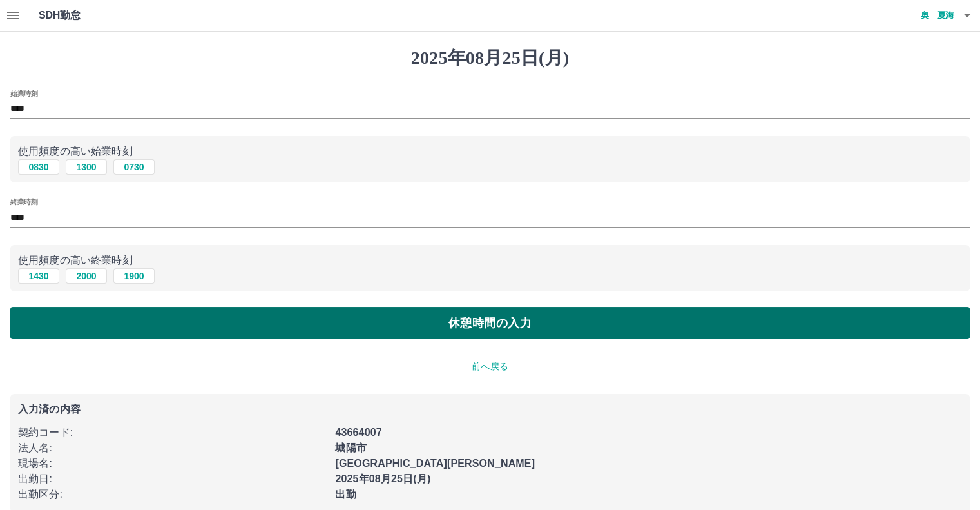  What do you see at coordinates (490, 58) in the screenshot?
I see `h1: 2025年08月25日(月)` at bounding box center [490, 58].